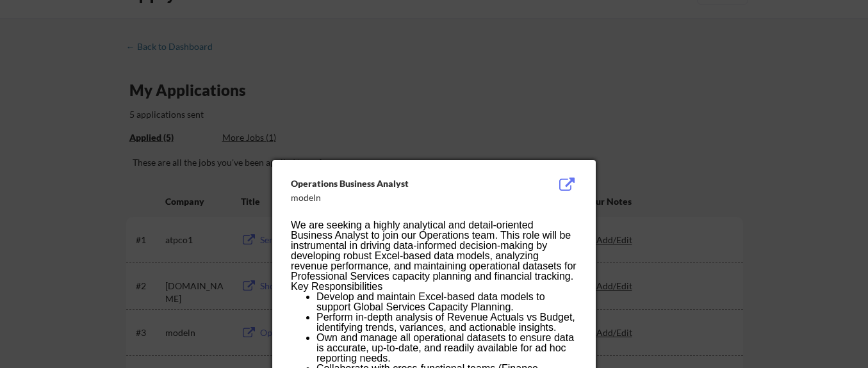  What do you see at coordinates (446, 348) in the screenshot?
I see `li: Own and manage all operational datasets to ensure data is accurate, up-to-date, and readily avail...` at bounding box center [446, 348].